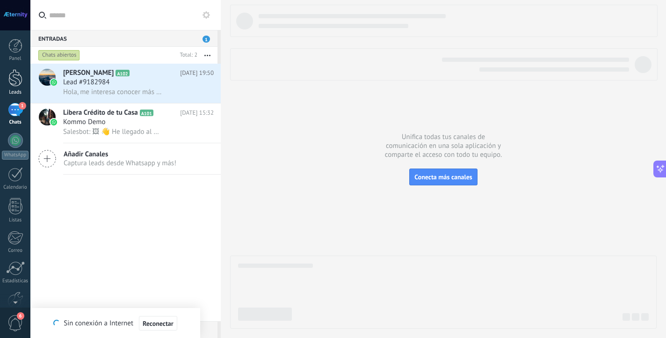 The width and height of the screenshot is (666, 338). What do you see at coordinates (122, 73) in the screenshot?
I see `span: A102` at bounding box center [122, 73].